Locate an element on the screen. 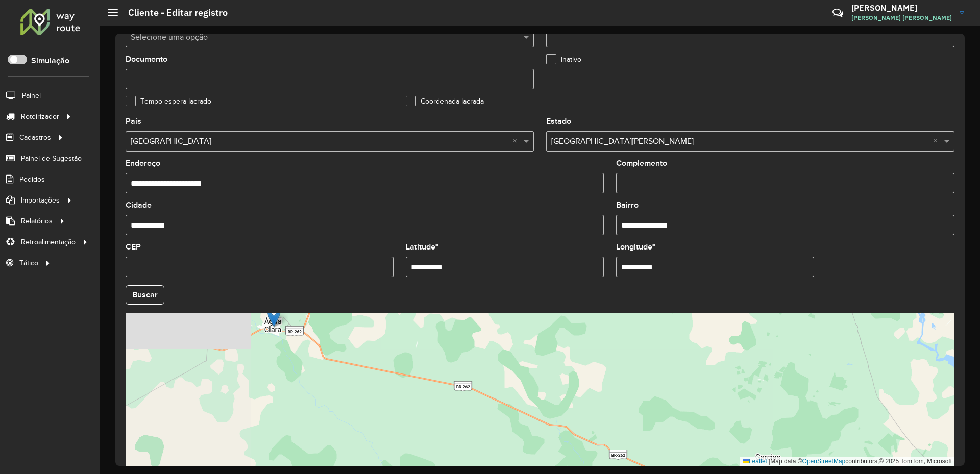 The width and height of the screenshot is (980, 474). label: Inativo is located at coordinates (564, 59).